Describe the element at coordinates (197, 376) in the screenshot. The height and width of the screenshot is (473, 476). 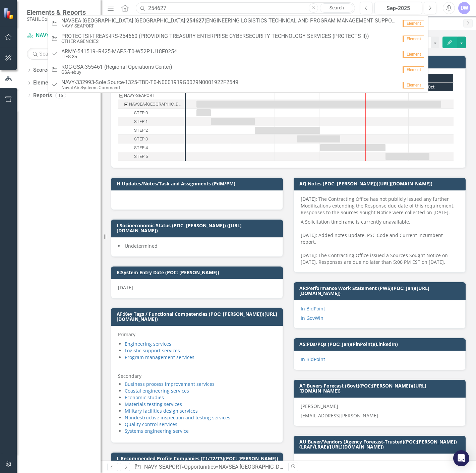
I see `p: Secondary` at that location.